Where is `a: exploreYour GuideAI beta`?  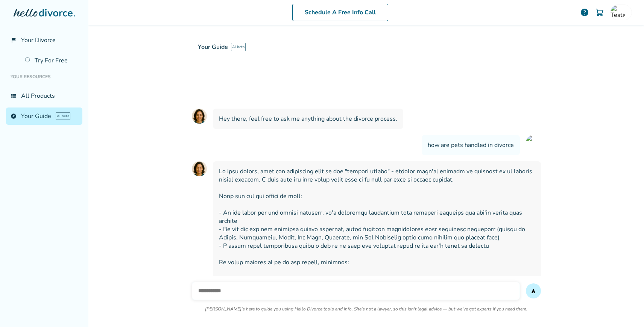 a: exploreYour GuideAI beta is located at coordinates (44, 116).